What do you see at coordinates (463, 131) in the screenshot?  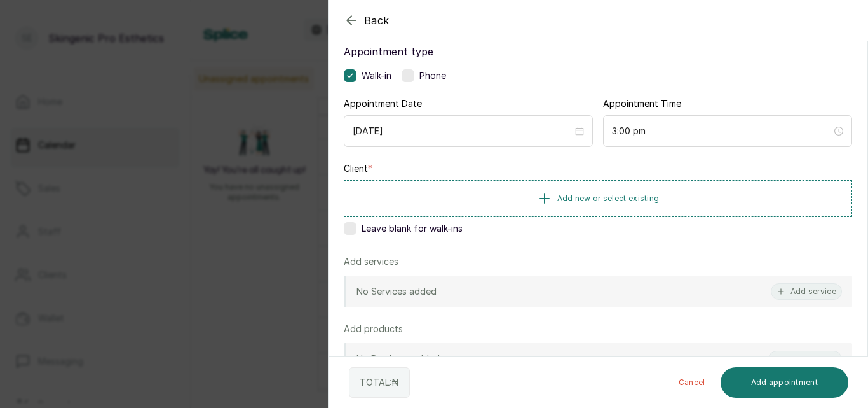 I see `input: Select date` at bounding box center [463, 131].